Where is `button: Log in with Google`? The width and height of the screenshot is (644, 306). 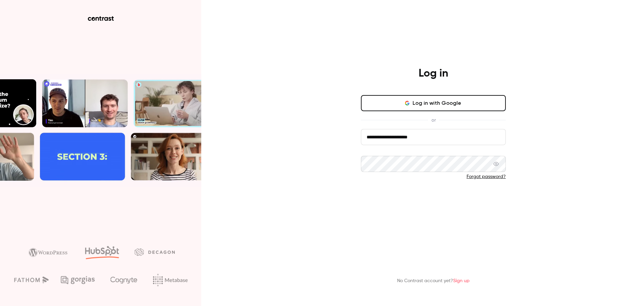 button: Log in with Google is located at coordinates (434, 104).